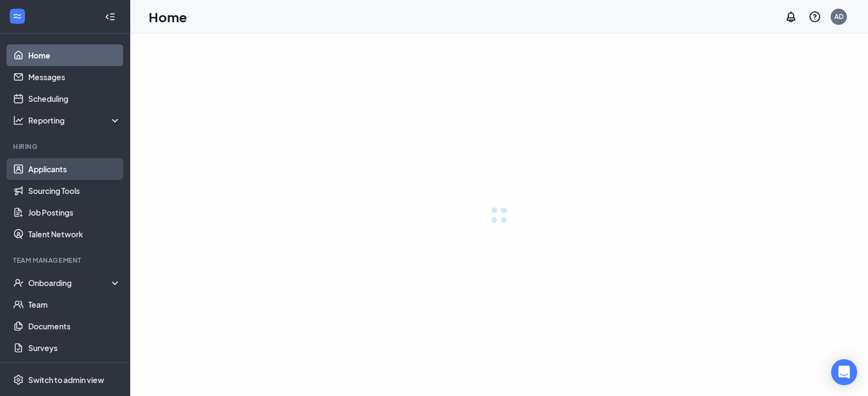  Describe the element at coordinates (791, 17) in the screenshot. I see `svg: Notifications` at that location.